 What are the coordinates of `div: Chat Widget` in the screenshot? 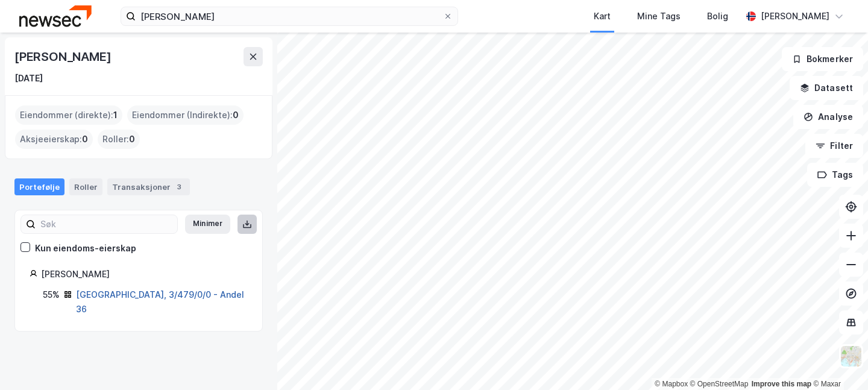 It's located at (838, 361).